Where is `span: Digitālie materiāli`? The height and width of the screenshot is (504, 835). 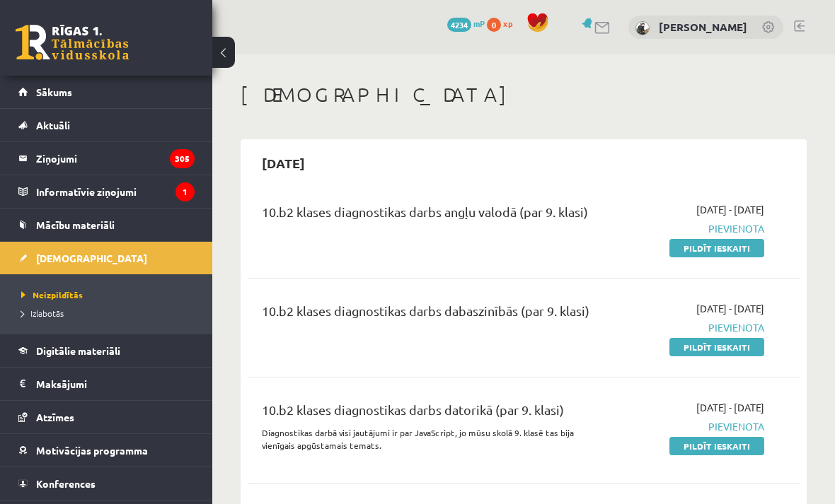
span: Digitālie materiāli is located at coordinates (77, 351).